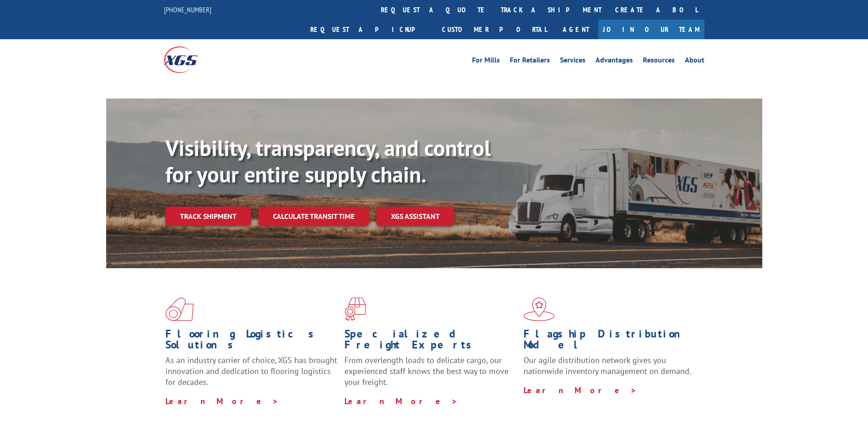 The width and height of the screenshot is (868, 431). What do you see at coordinates (328, 161) in the screenshot?
I see `b: Visibility, transparency, and control for your entire supply chain.` at bounding box center [328, 161].